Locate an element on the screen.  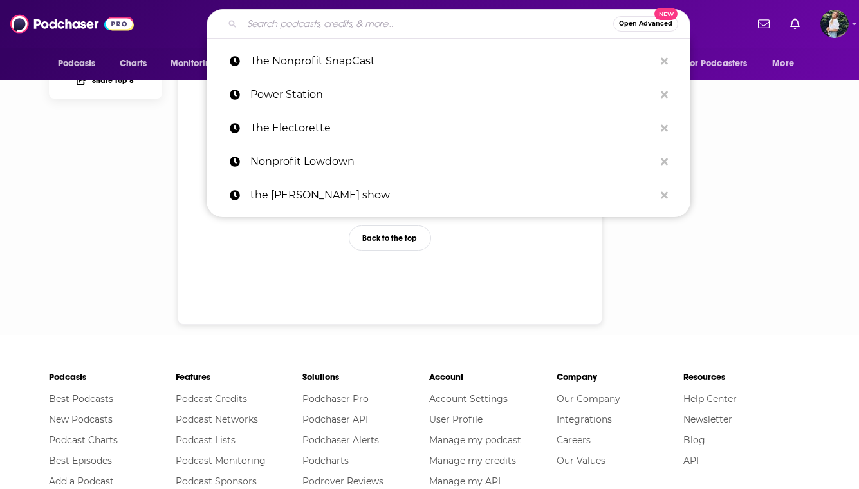
a: Podcast Networks is located at coordinates (217, 419).